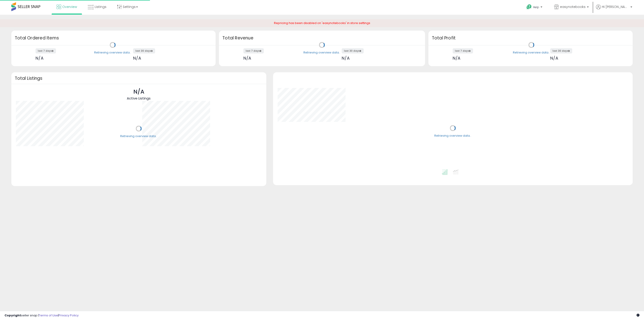 This screenshot has height=320, width=644. Describe the element at coordinates (535, 8) in the screenshot. I see `a: Help` at that location.